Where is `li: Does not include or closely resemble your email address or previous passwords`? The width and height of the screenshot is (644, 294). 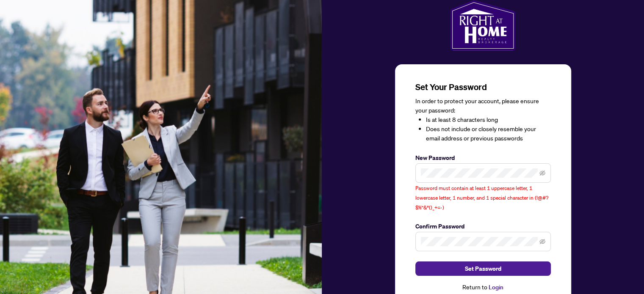
li: Does not include or closely resemble your email address or previous passwords is located at coordinates (488, 134).